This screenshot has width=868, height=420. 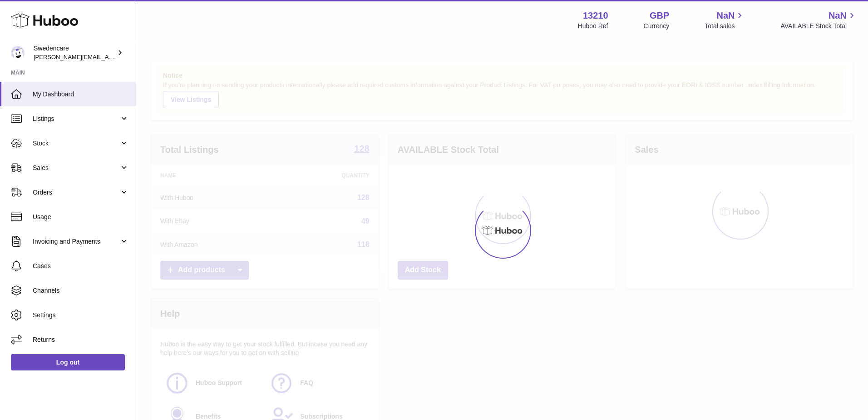 What do you see at coordinates (76, 119) in the screenshot?
I see `span: Listings` at bounding box center [76, 119].